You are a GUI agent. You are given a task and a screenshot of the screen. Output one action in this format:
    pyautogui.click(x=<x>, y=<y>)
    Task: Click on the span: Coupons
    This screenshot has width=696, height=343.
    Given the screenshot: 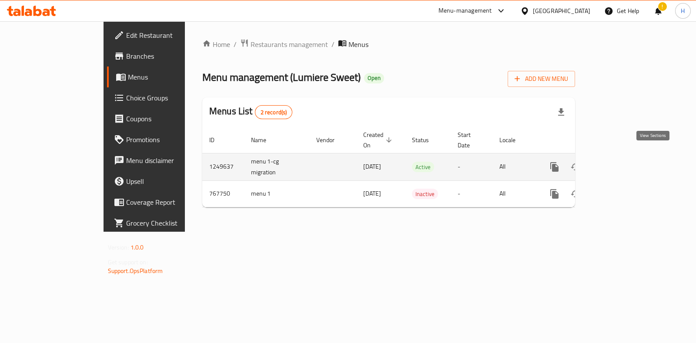 What is the action you would take?
    pyautogui.click(x=169, y=119)
    